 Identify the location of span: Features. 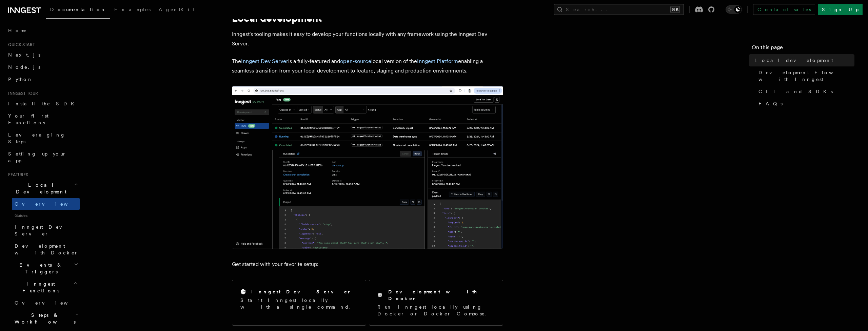
(17, 175).